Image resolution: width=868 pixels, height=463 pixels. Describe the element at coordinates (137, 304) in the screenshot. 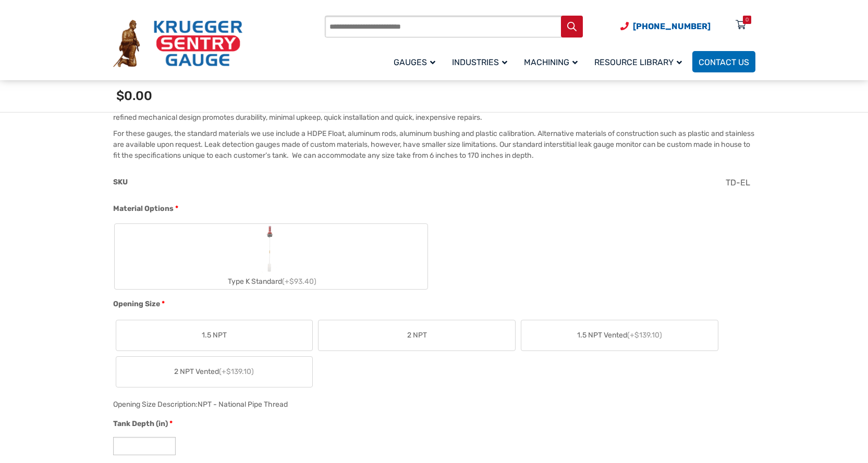

I see `span: Opening Size` at that location.